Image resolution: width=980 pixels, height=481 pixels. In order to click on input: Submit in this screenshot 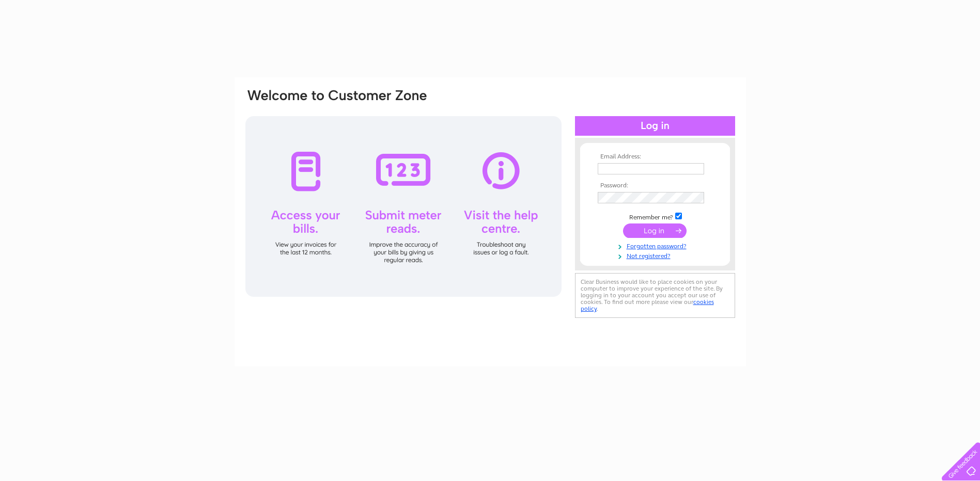, I will do `click(655, 231)`.